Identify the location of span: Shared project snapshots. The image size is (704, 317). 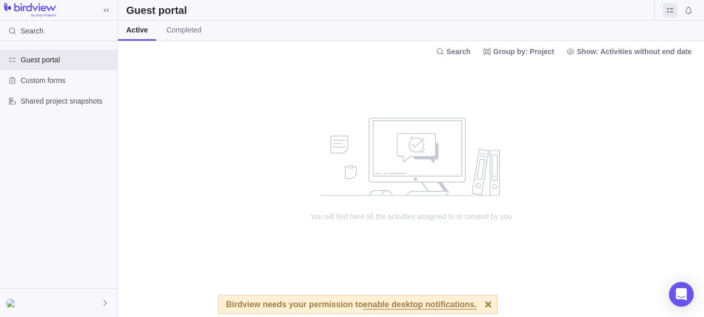
(67, 101).